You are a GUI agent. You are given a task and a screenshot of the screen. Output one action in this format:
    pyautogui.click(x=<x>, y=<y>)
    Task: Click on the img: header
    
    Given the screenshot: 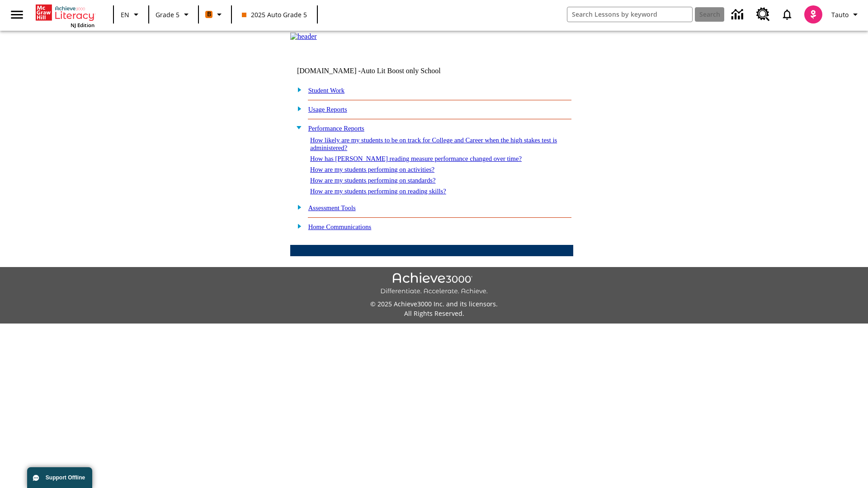 What is the action you would take?
    pyautogui.click(x=304, y=37)
    